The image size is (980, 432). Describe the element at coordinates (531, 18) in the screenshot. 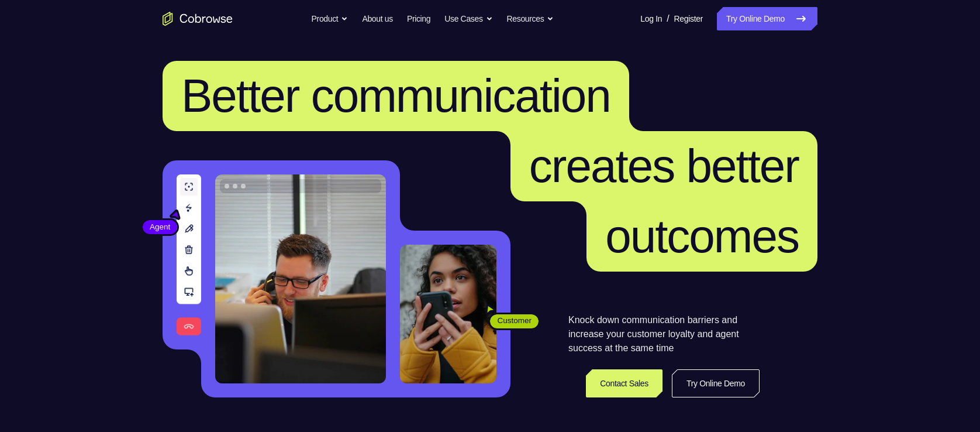

I see `button: Resources` at that location.